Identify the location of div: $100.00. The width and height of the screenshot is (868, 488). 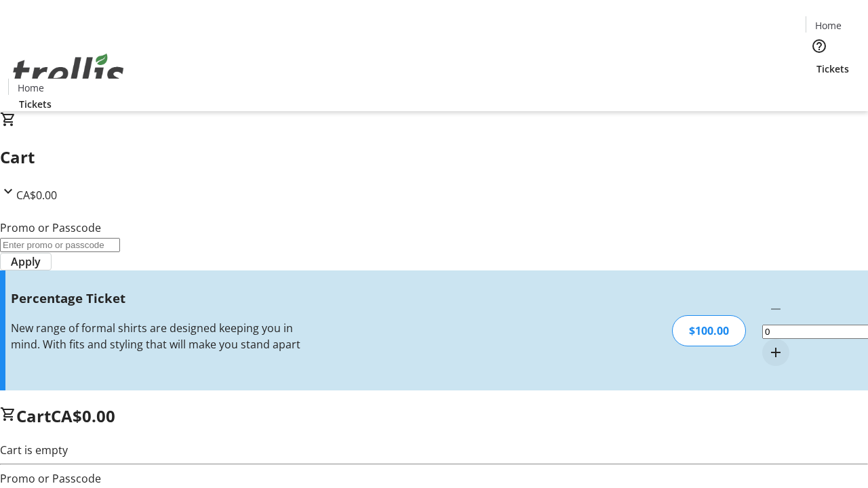
(708, 331).